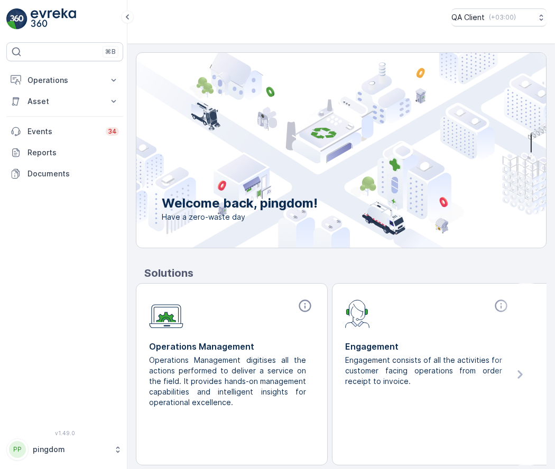 This screenshot has height=469, width=555. Describe the element at coordinates (499, 17) in the screenshot. I see `button: QA Client(+03:00)` at that location.